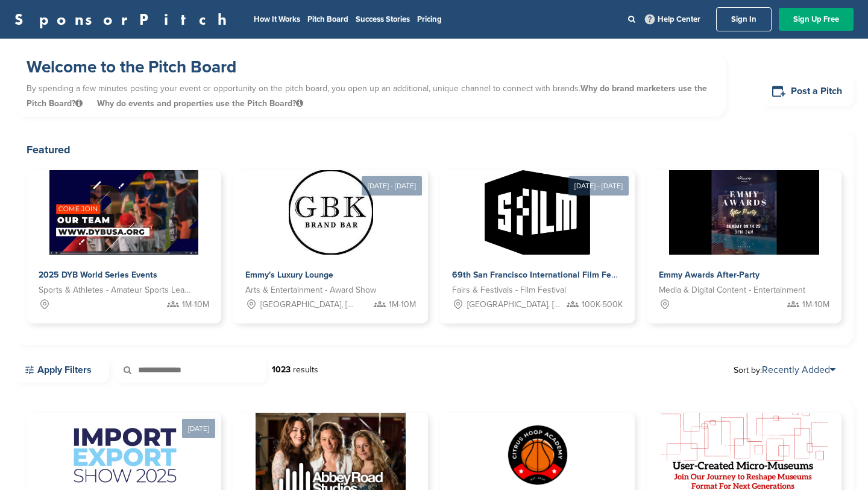 The height and width of the screenshot is (490, 868). What do you see at coordinates (509, 290) in the screenshot?
I see `span: Fairs & Festivals - Film Festival` at bounding box center [509, 290].